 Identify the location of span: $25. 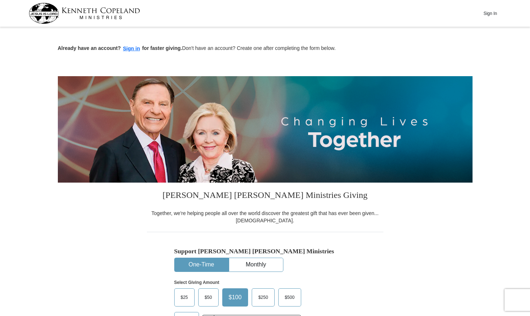
(185, 297).